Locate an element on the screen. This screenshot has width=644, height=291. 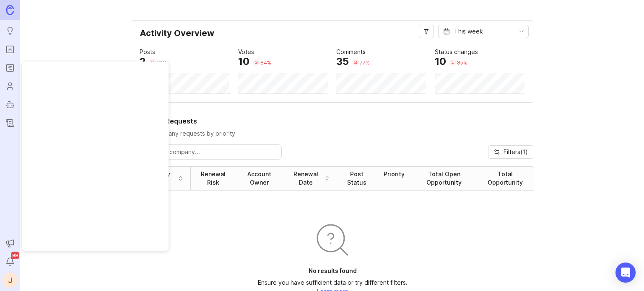
button: Announcements is located at coordinates (10, 243).